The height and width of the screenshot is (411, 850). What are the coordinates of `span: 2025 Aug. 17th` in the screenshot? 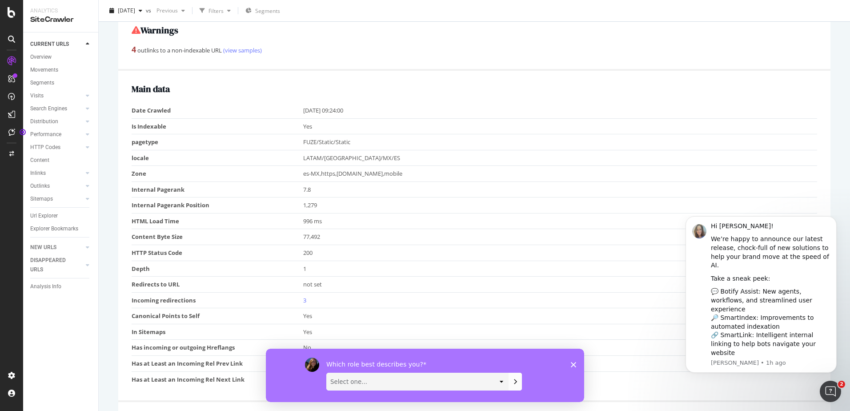 It's located at (126, 10).